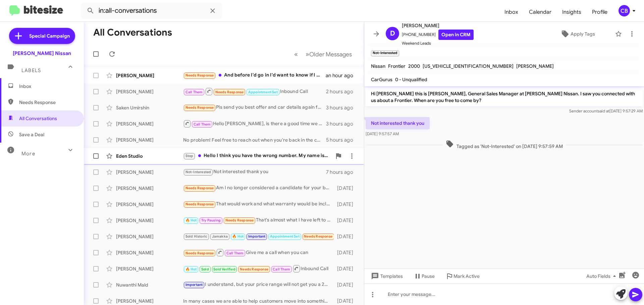  What do you see at coordinates (323, 54) in the screenshot?
I see `nav: Page navigation example` at bounding box center [323, 54].